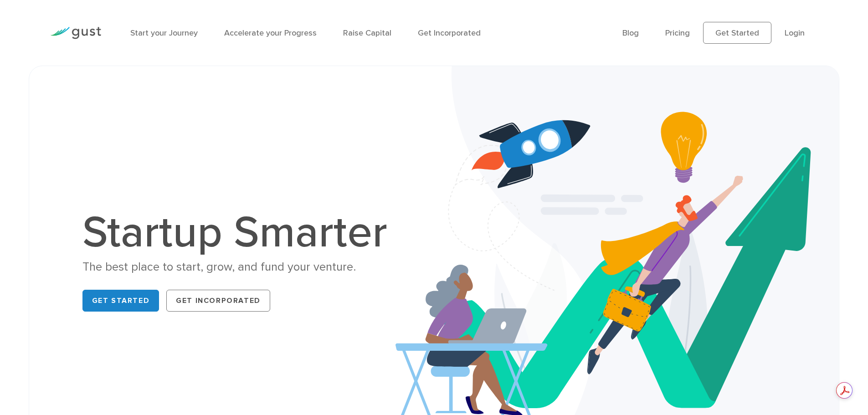  I want to click on a: Blog, so click(631, 32).